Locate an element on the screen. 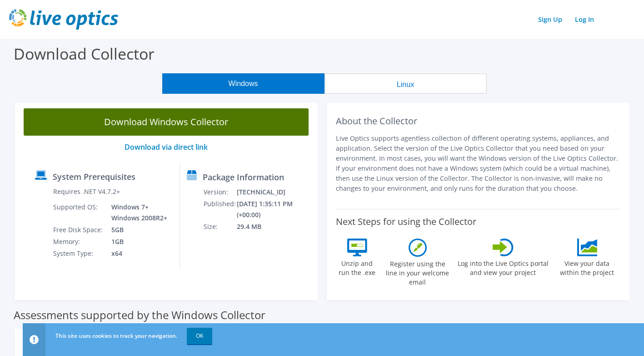 This screenshot has width=644, height=356. label: Download Collector is located at coordinates (84, 54).